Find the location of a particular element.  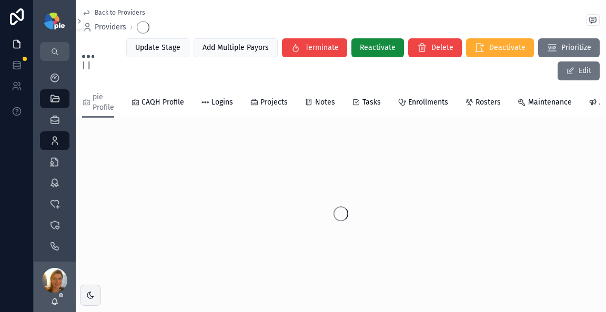

span: Providers is located at coordinates (110, 27).